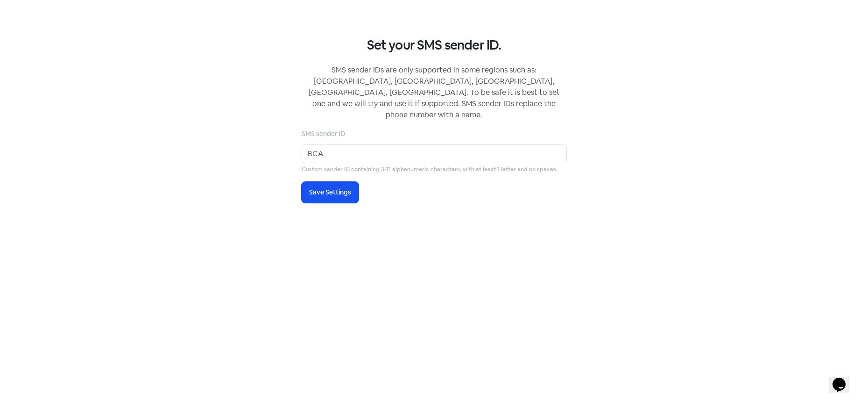 The image size is (868, 402). What do you see at coordinates (324, 134) in the screenshot?
I see `label: SMS sender ID` at bounding box center [324, 134].